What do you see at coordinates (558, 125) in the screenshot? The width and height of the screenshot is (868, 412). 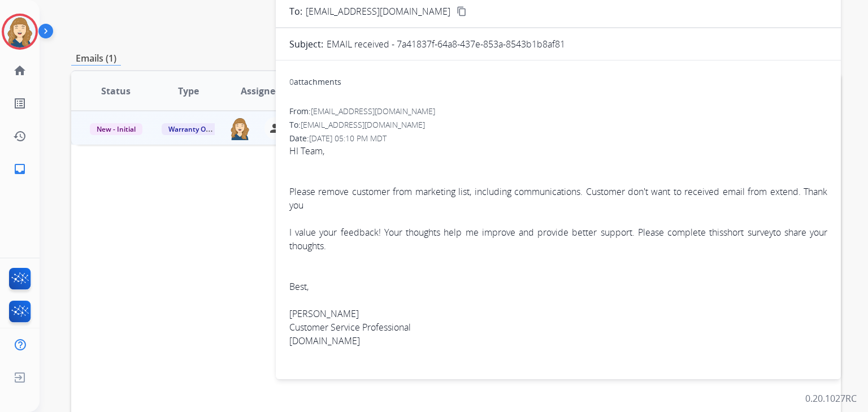 I see `div: To:` at bounding box center [558, 125].